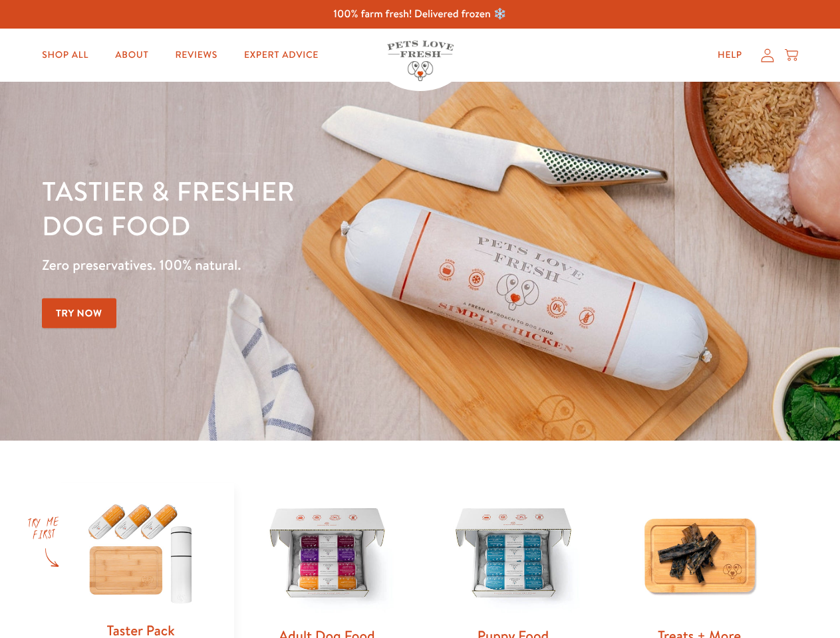  Describe the element at coordinates (282, 55) in the screenshot. I see `a: Expert Advice` at that location.